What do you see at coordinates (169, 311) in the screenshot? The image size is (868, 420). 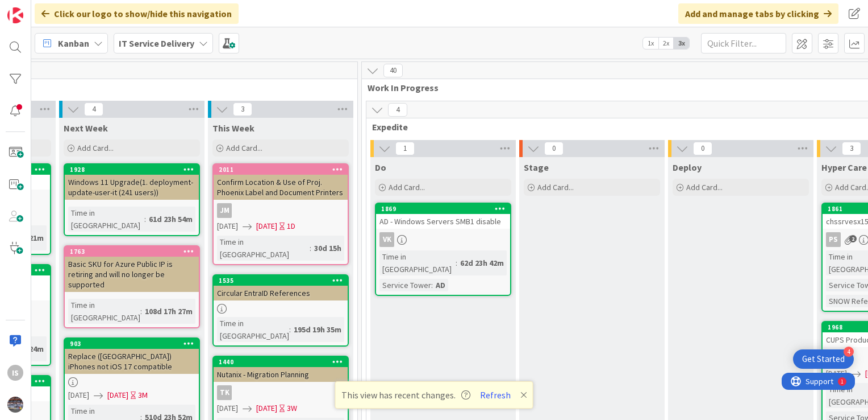 I see `div: 108d 17h 27m` at bounding box center [169, 311].